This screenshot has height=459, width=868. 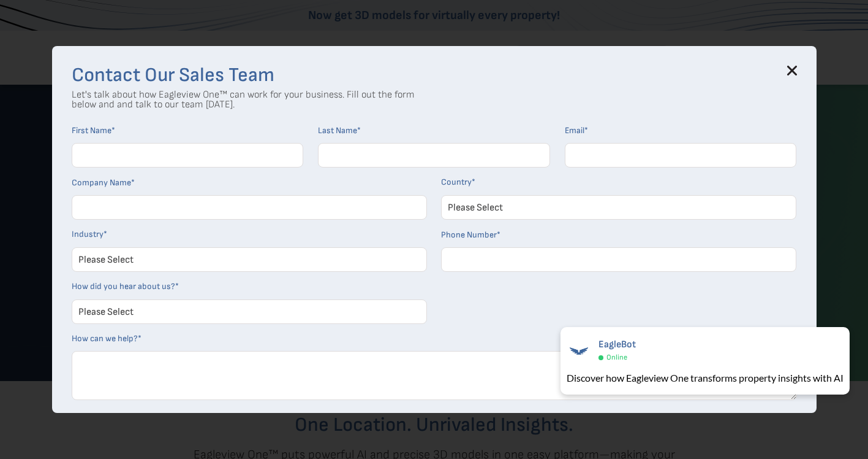 I want to click on span: Email, so click(x=575, y=130).